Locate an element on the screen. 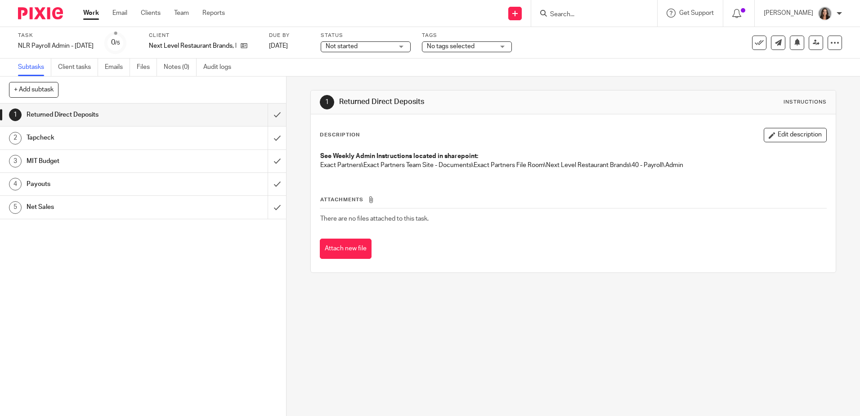 Image resolution: width=860 pixels, height=416 pixels. p: Next Level Restaurant Brands, LLC is located at coordinates (193, 46).